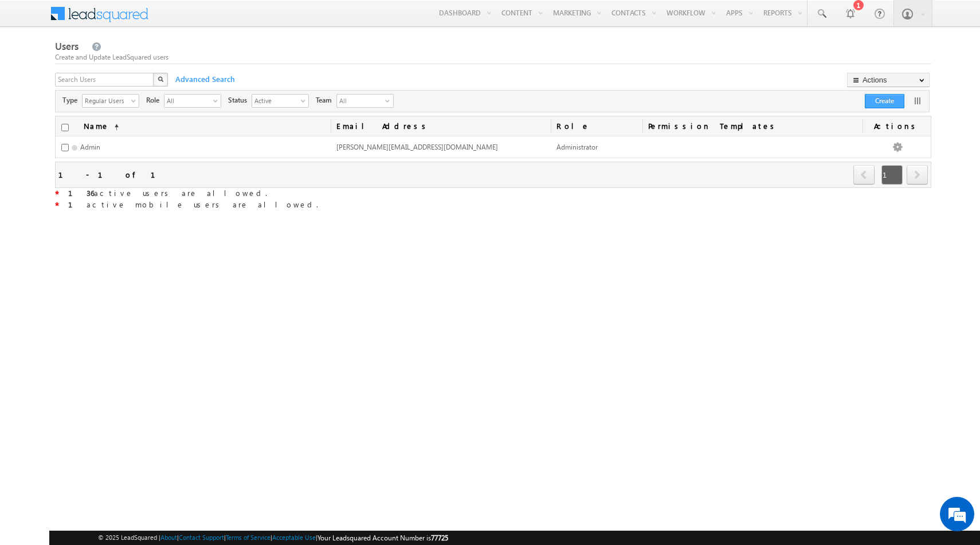  What do you see at coordinates (77, 204) in the screenshot?
I see `strong: 1` at bounding box center [77, 204].